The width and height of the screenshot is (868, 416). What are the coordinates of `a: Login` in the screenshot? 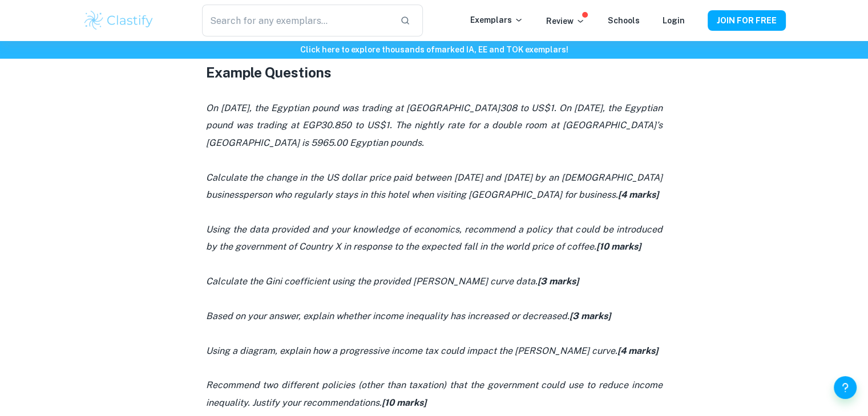 It's located at (673, 21).